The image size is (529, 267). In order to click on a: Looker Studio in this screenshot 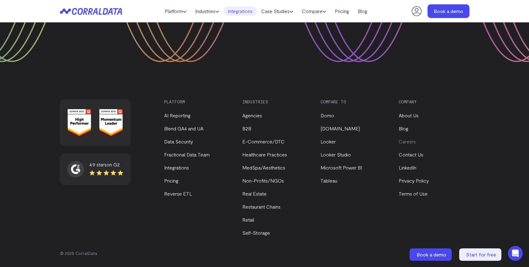, I will do `click(336, 154)`.